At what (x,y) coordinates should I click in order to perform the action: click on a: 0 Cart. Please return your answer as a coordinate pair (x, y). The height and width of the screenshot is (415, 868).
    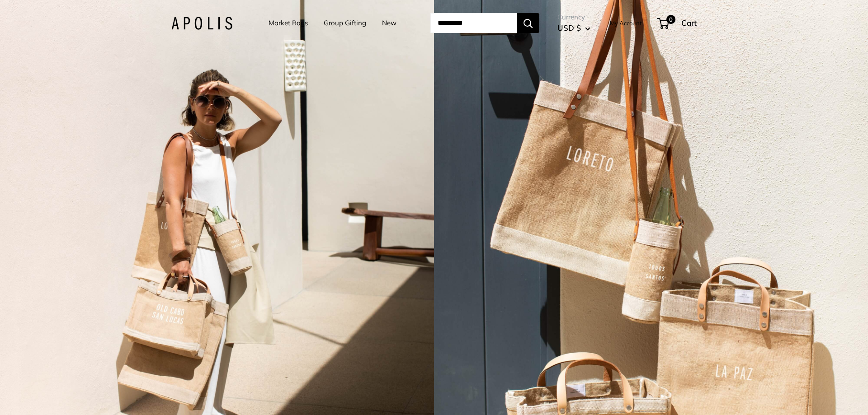
    Looking at the image, I should click on (677, 23).